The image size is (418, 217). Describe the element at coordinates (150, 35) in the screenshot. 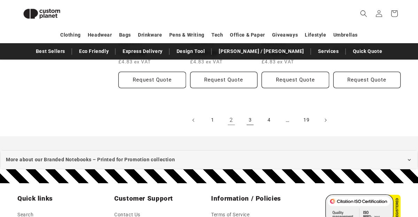

I see `a: Drinkware` at that location.